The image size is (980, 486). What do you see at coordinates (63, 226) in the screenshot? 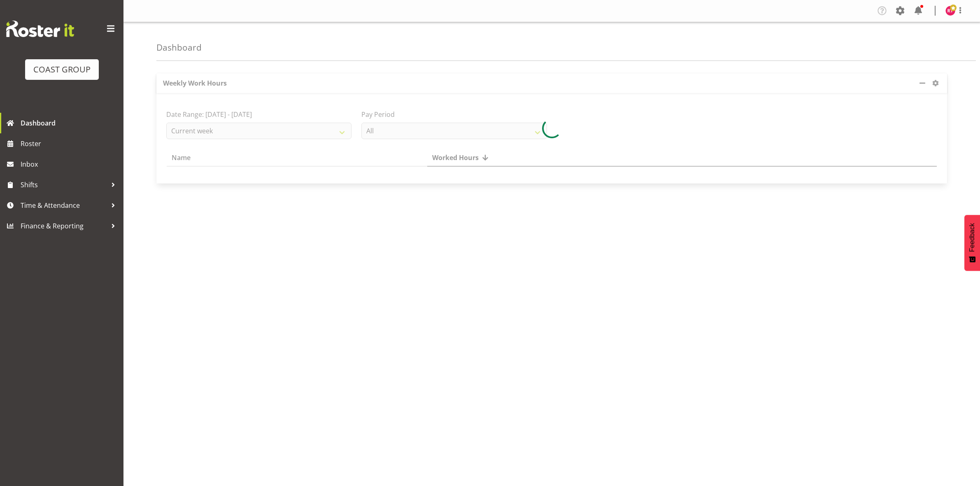
I see `span: Finance & Reporting` at bounding box center [63, 226].